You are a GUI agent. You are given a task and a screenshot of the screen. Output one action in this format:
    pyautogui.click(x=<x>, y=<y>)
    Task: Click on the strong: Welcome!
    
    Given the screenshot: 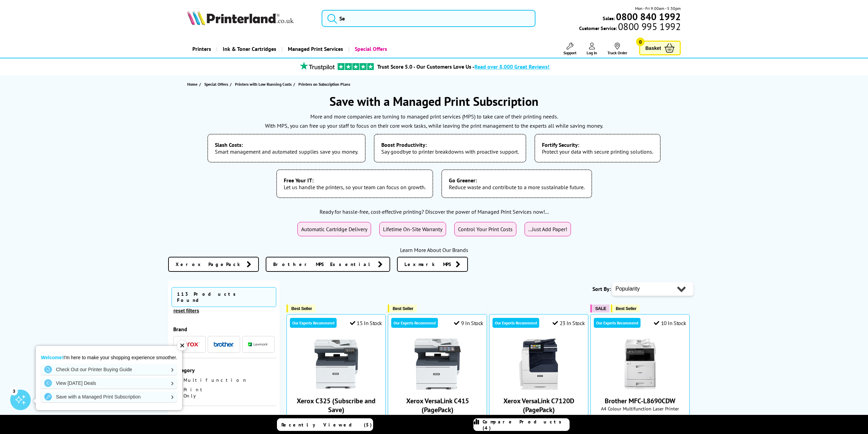 What is the action you would take?
    pyautogui.click(x=52, y=357)
    